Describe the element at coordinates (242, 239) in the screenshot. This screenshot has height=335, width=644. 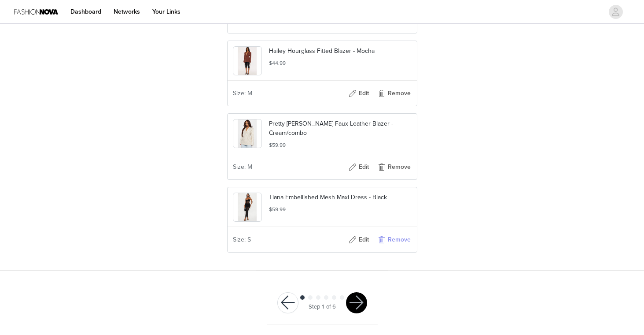
I see `span: Size: S` at that location.